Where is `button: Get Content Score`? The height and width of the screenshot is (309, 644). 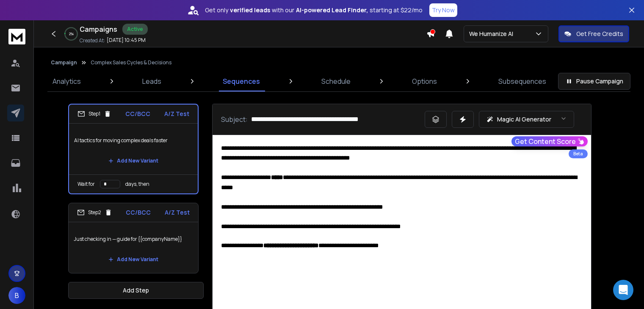
button: Get Content Score is located at coordinates (550, 141).